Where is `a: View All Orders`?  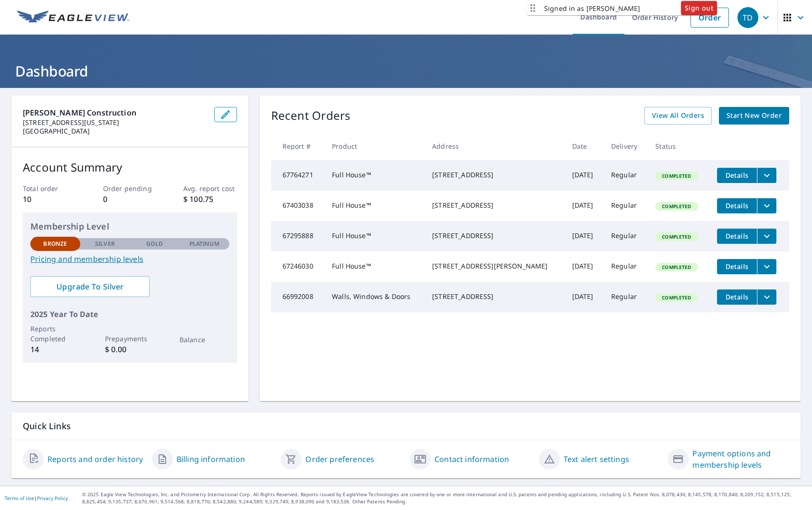 a: View All Orders is located at coordinates (678, 115).